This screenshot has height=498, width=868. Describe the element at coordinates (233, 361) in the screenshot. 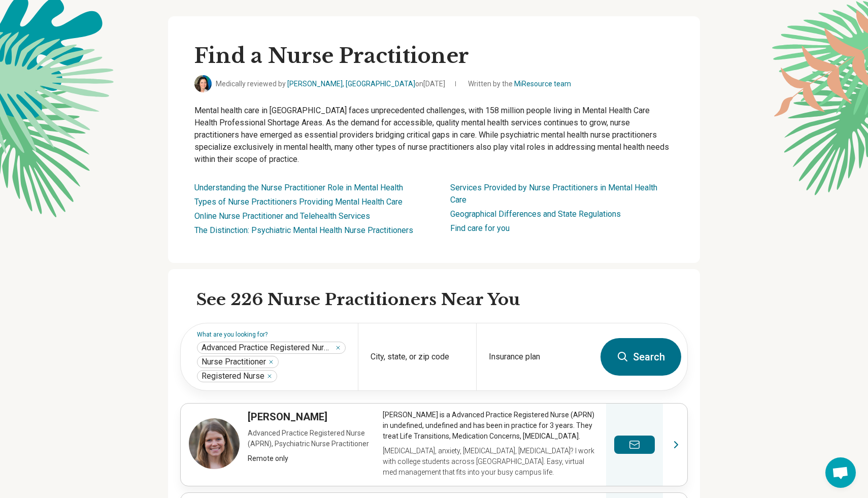

I see `span: Nurse Practitioner` at that location.